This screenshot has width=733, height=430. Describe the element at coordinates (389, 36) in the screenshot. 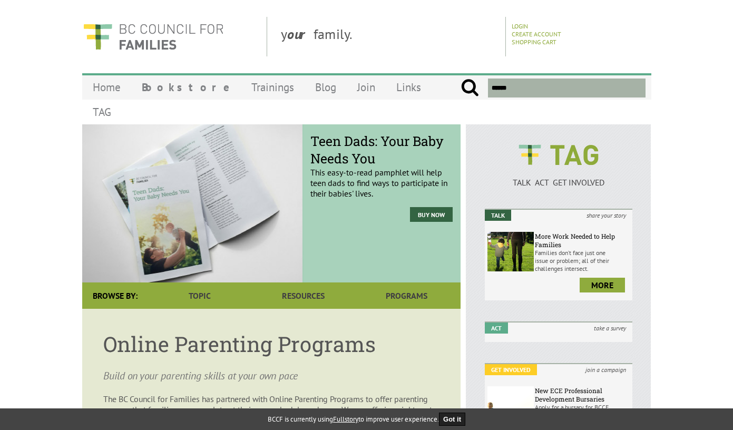

I see `div: y family.` at that location.